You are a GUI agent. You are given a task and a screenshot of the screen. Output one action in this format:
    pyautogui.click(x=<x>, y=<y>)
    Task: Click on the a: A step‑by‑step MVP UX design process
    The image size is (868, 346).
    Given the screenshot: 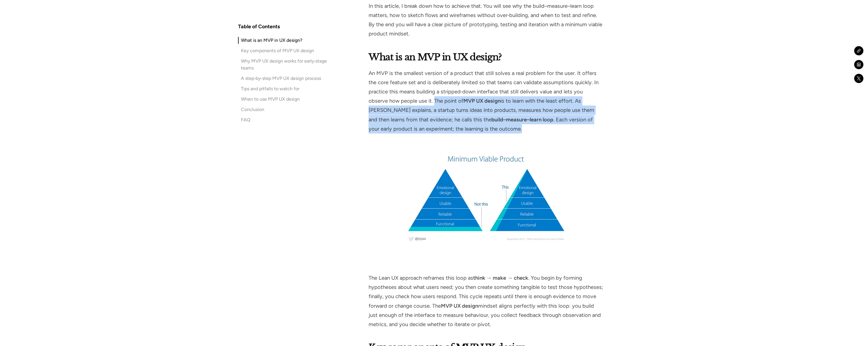 What is the action you would take?
    pyautogui.click(x=284, y=79)
    